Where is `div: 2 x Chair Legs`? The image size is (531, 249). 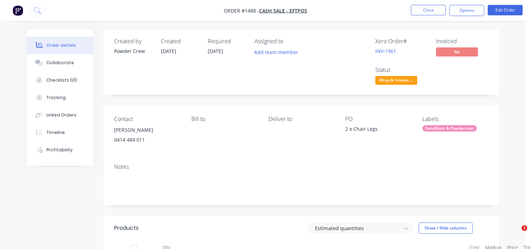
div: 2 x Chair Legs is located at coordinates (378, 130).